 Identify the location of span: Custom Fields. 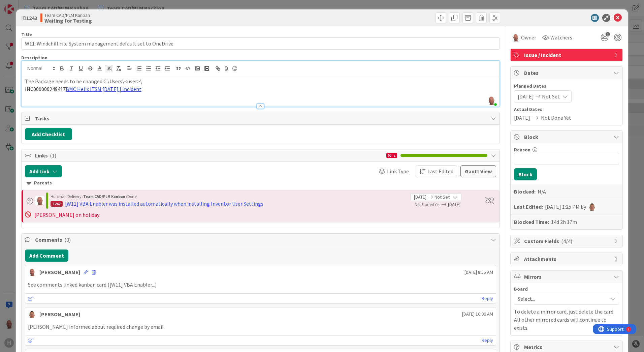
(567, 241).